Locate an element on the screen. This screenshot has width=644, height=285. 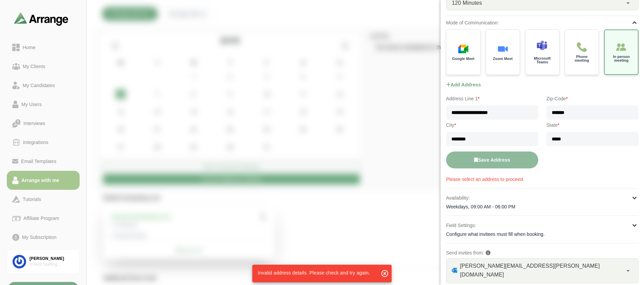
a: Affiliate Program is located at coordinates (43, 218).